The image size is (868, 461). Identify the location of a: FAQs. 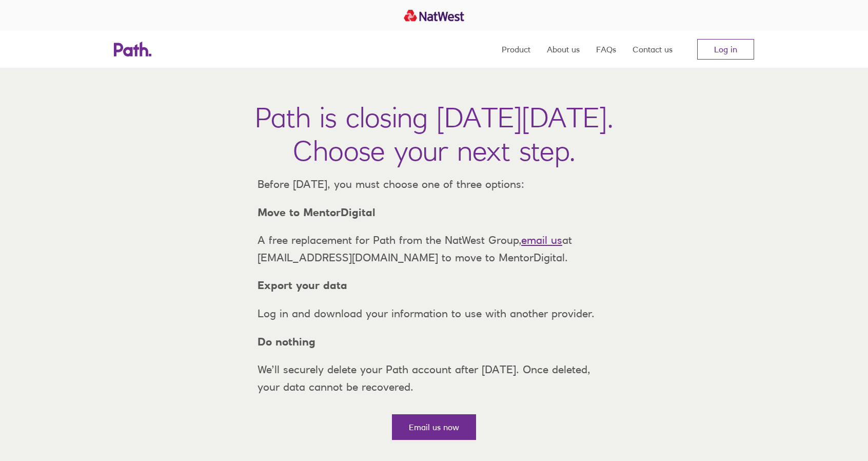
(605, 50).